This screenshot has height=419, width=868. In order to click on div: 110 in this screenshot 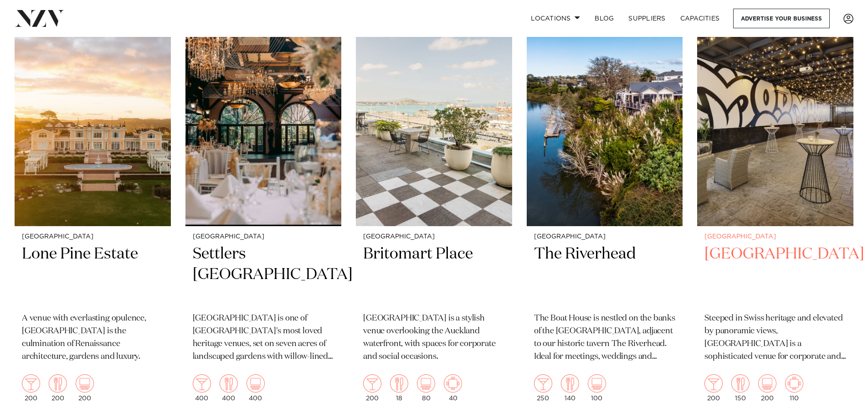, I will do `click(795, 387)`.